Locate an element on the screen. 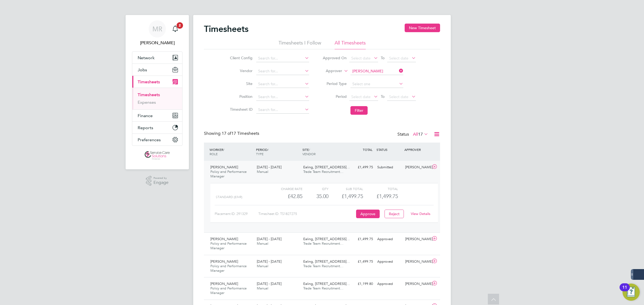  img: servicecare-logo-retina.png is located at coordinates (157, 156).